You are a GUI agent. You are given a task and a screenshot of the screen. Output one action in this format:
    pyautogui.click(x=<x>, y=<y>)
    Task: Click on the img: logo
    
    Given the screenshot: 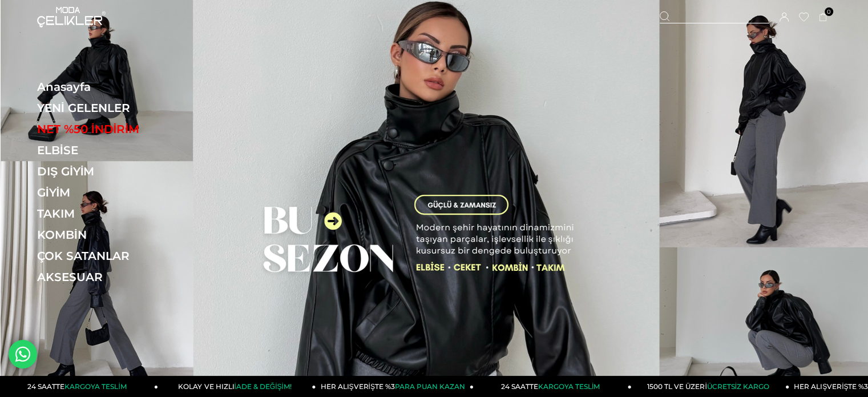 What is the action you would take?
    pyautogui.click(x=71, y=17)
    